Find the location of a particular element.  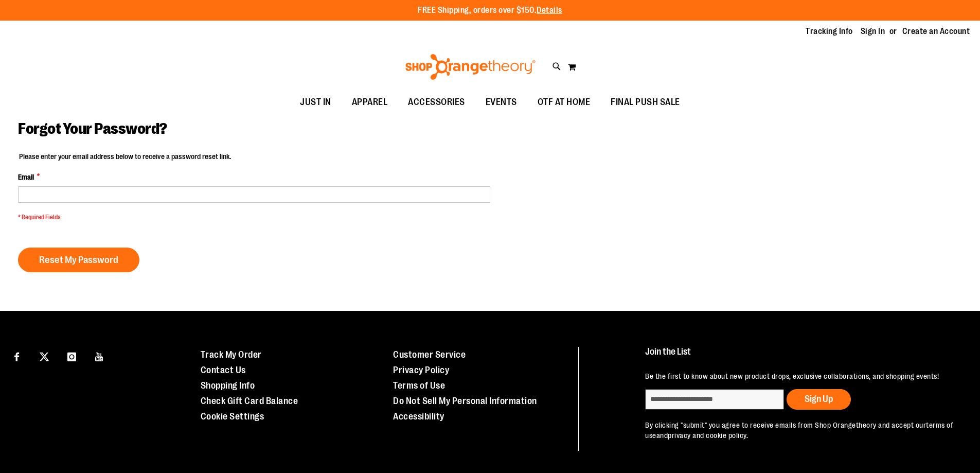

a: Accessibility is located at coordinates (419, 416).